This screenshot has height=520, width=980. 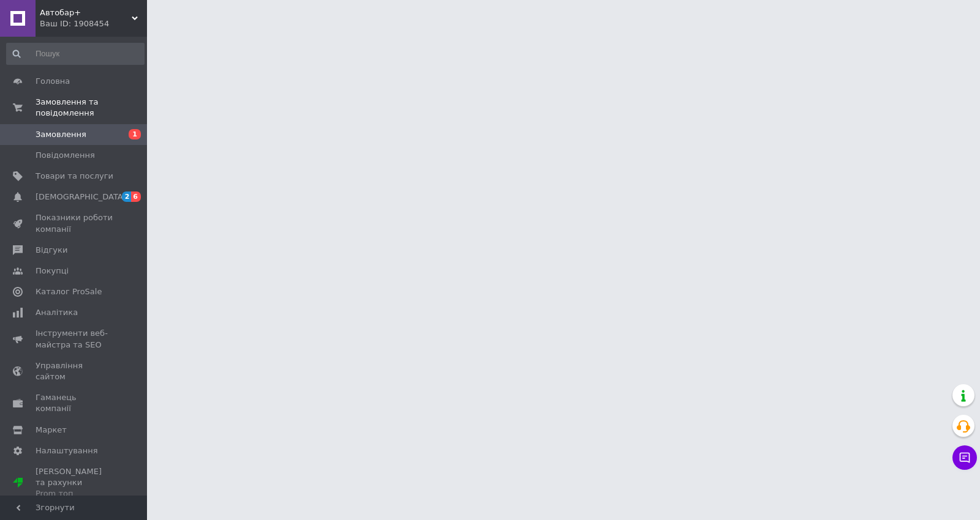 I want to click on div: Prom топ, so click(x=74, y=494).